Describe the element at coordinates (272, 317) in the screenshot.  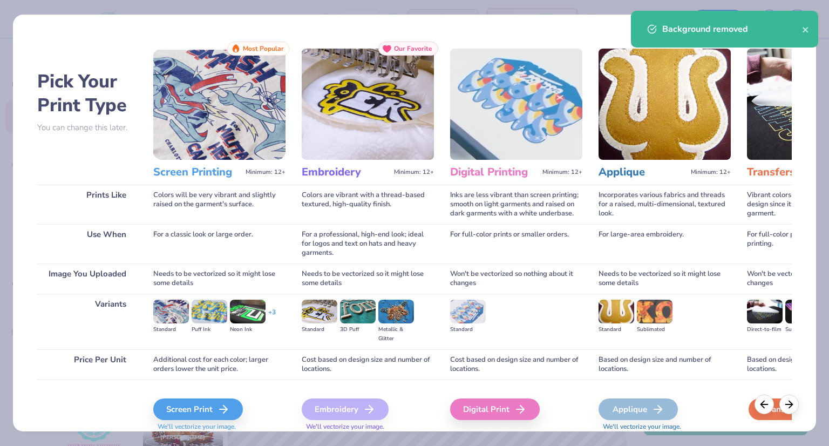
I see `div: + 3` at that location.